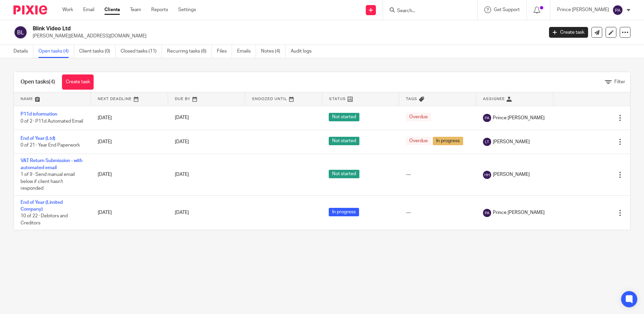 This screenshot has width=644, height=314. What do you see at coordinates (303, 51) in the screenshot?
I see `a: Audit logs` at bounding box center [303, 51].